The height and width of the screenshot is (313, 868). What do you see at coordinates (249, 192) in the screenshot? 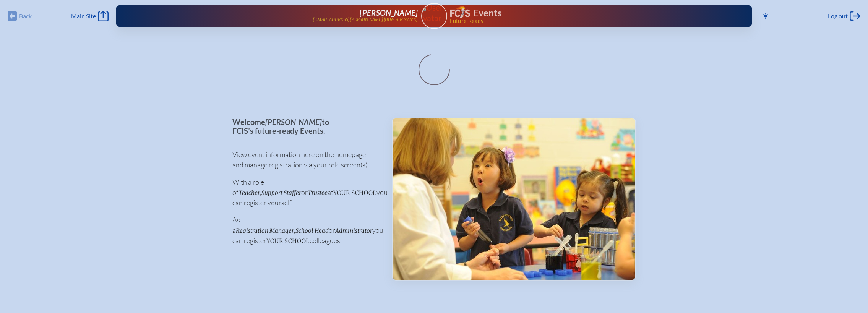
I see `span: Teacher` at bounding box center [249, 192].